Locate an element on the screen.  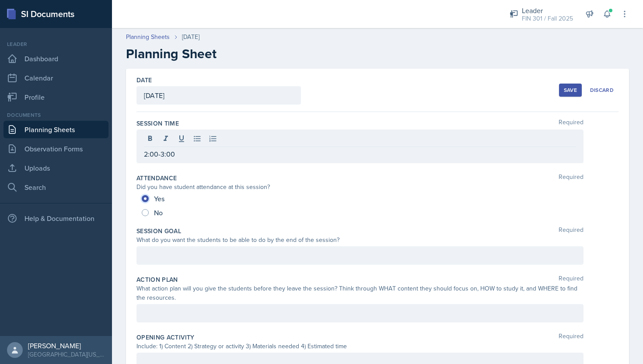
label: Session Goal is located at coordinates (159, 231).